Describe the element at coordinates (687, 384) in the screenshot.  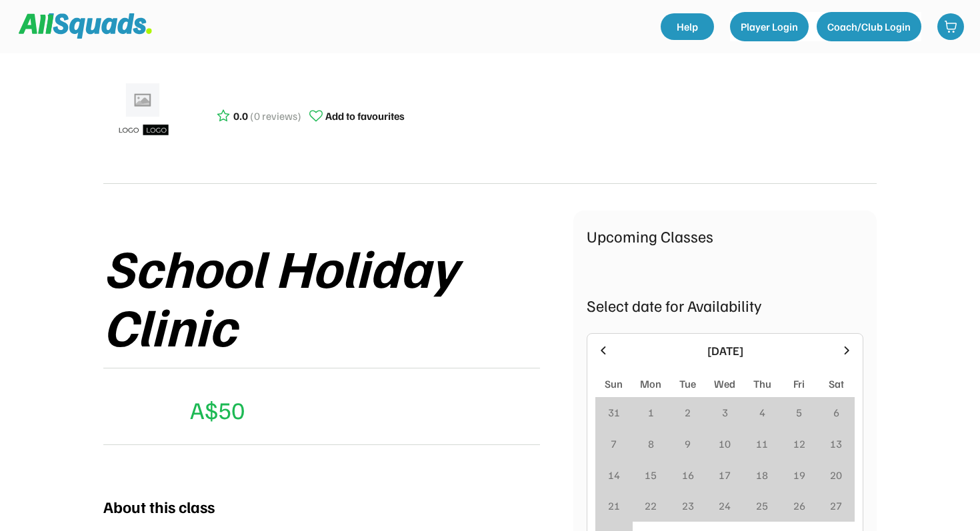
I see `div: Tue` at that location.